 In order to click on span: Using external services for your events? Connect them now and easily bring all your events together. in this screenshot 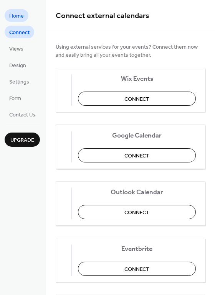, I will do `click(130, 51)`.